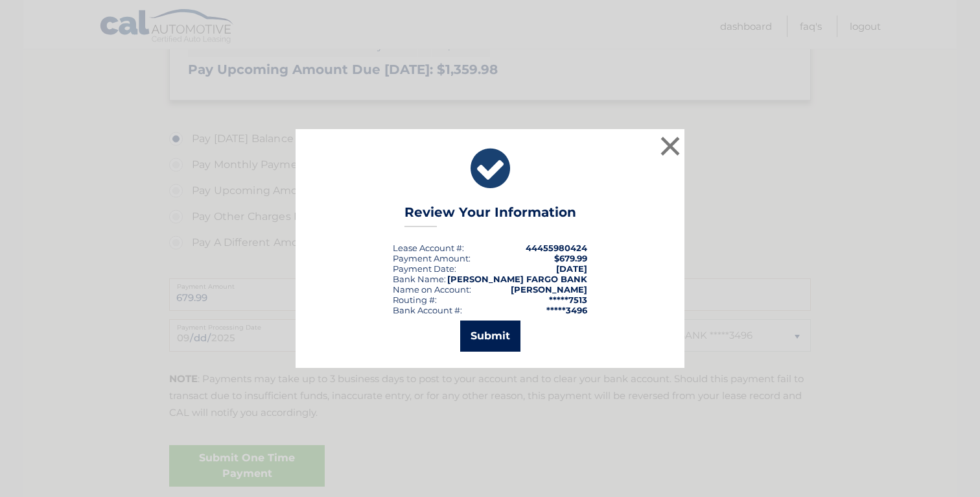  Describe the element at coordinates (490, 336) in the screenshot. I see `button: Submit` at that location.